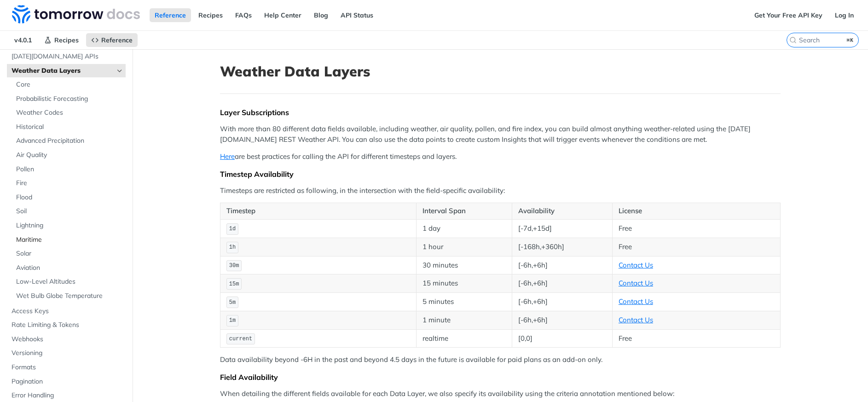  Describe the element at coordinates (69, 169) in the screenshot. I see `a: Pollen` at that location.